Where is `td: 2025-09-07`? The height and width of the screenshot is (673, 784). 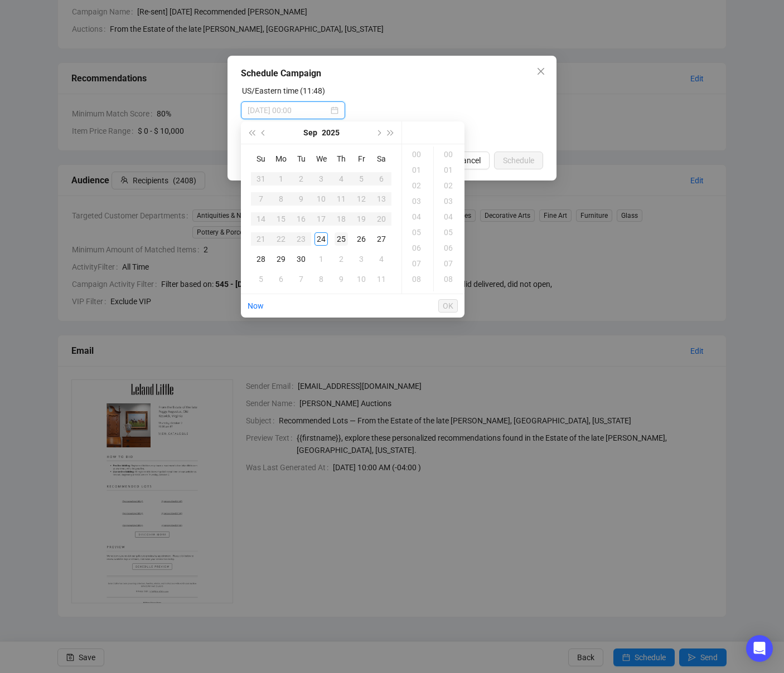
td: 2025-09-07 is located at coordinates (261, 199).